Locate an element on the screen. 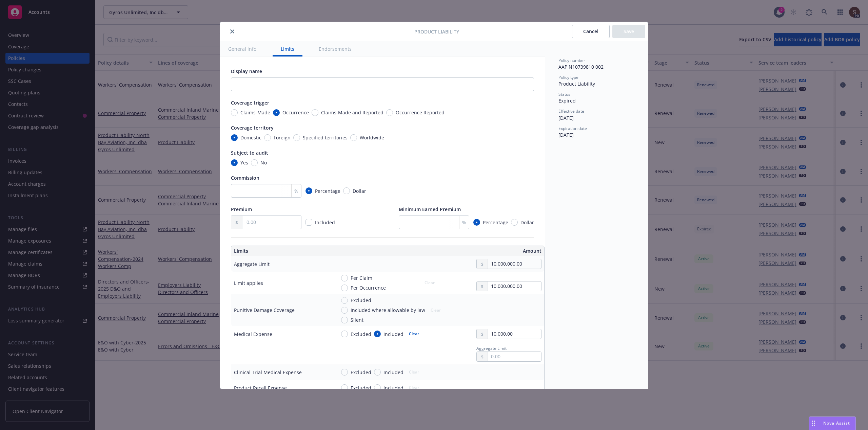  button: close is located at coordinates (232, 32).